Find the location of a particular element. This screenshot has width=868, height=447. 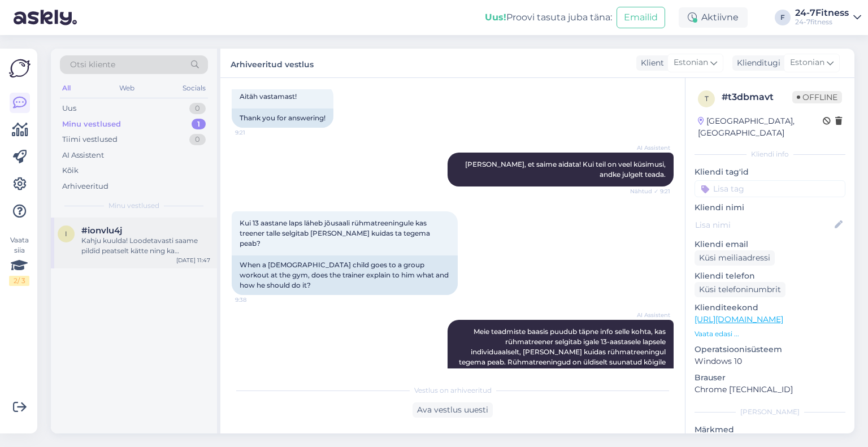

div: Proovi tasuta juba täna: is located at coordinates (549, 18).